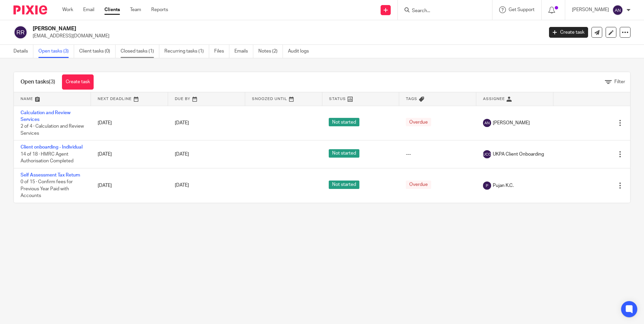 The height and width of the screenshot is (324, 644). I want to click on a: Closed tasks (1), so click(140, 51).